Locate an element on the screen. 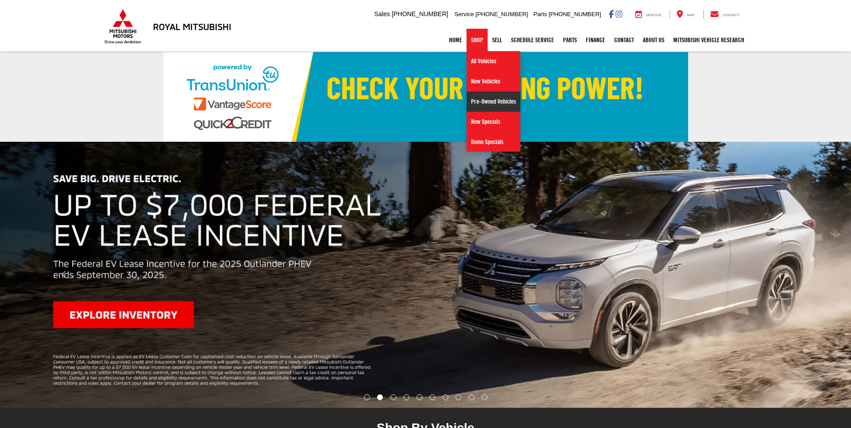 This screenshot has width=851, height=428. li: Go to slide number 9. is located at coordinates (471, 397).